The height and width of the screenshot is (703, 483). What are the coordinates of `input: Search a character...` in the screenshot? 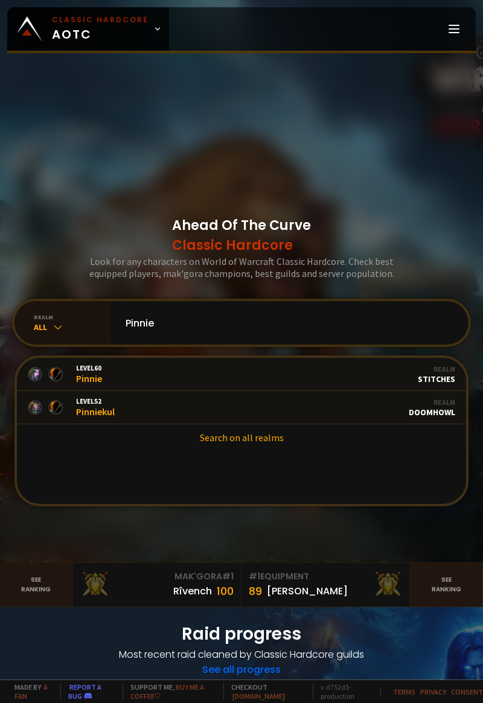 It's located at (286, 323).